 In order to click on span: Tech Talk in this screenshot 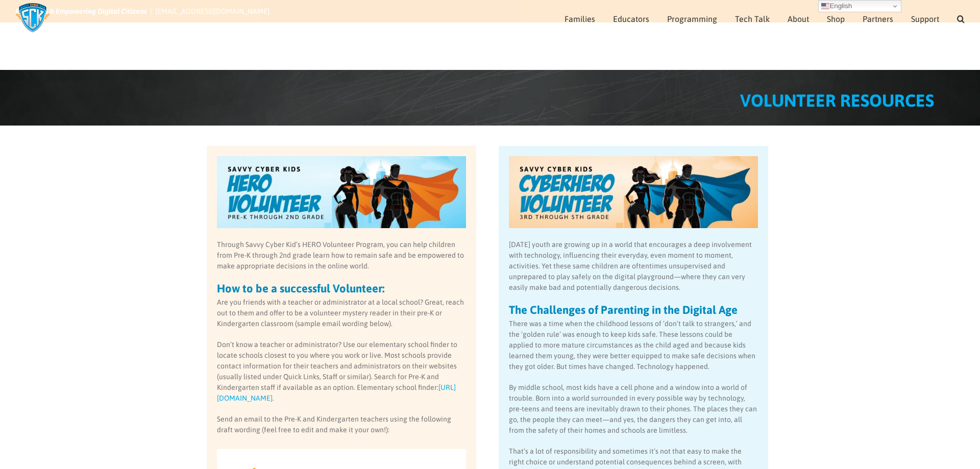, I will do `click(752, 19)`.